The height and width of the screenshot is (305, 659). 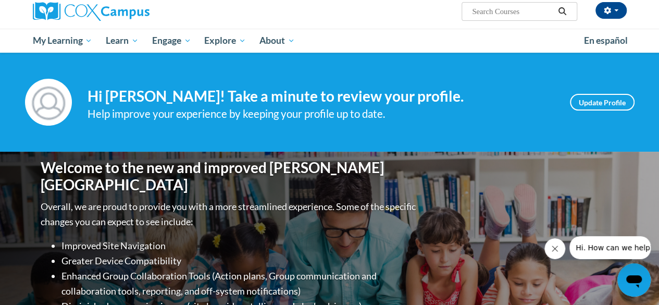 What do you see at coordinates (225, 41) in the screenshot?
I see `span: Explore` at bounding box center [225, 41].